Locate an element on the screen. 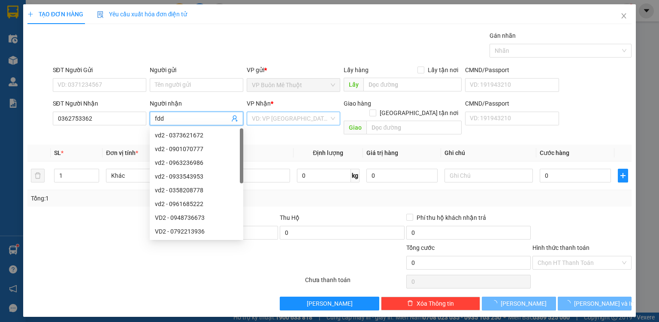 This screenshot has height=322, width=659. img: icon is located at coordinates (100, 15).